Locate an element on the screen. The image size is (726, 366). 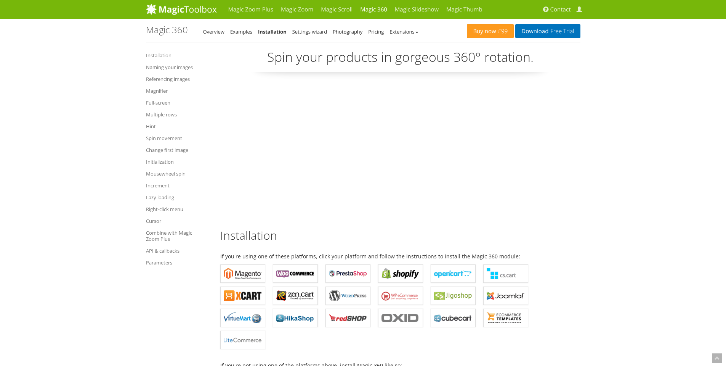
a: Initialization is located at coordinates (177, 162).